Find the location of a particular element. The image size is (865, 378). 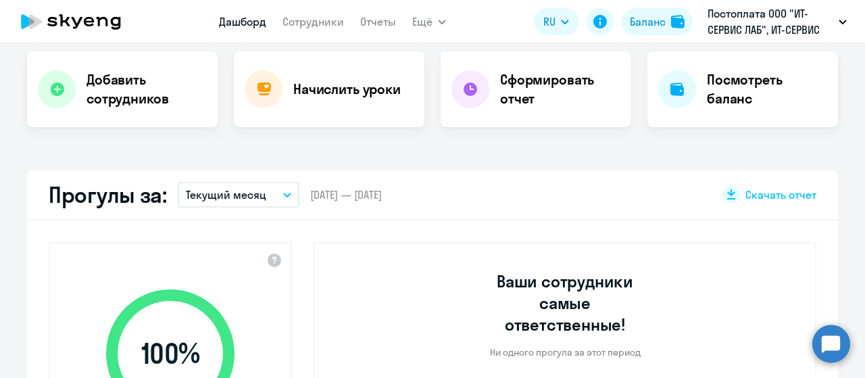

p: Ни одного прогула за этот период is located at coordinates (565, 352).